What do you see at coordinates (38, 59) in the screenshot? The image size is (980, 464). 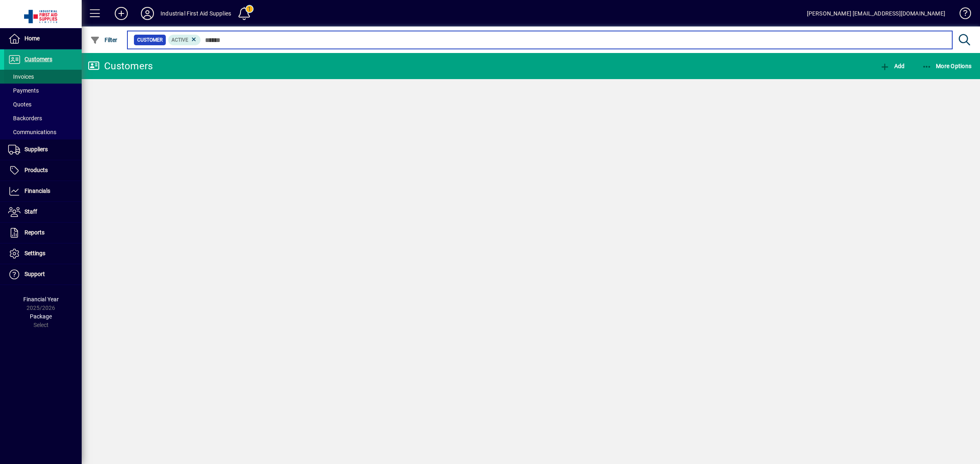 I see `span: Customers` at bounding box center [38, 59].